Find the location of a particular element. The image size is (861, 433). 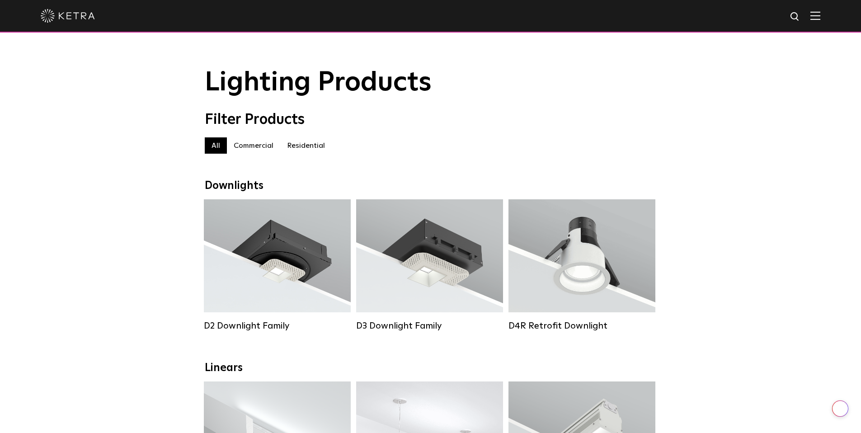

img: search icon is located at coordinates (795, 17).